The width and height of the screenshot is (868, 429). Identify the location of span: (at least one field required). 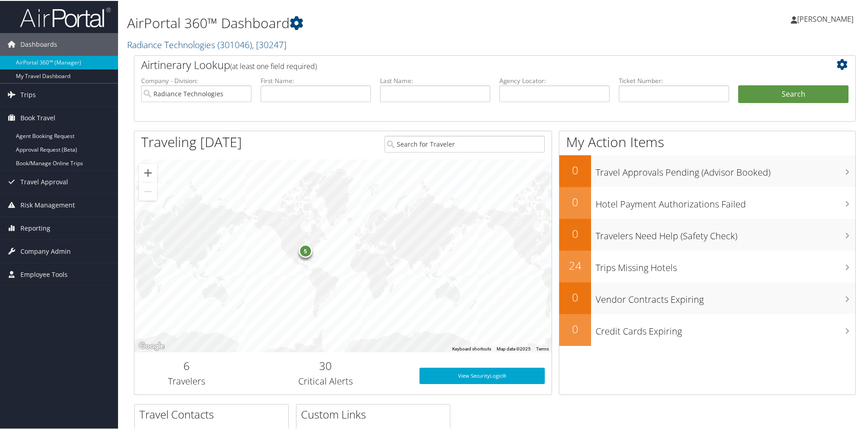
(273, 65).